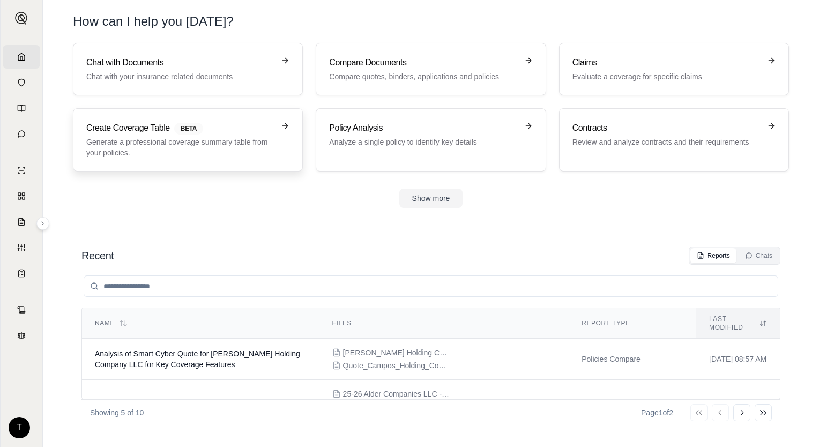 Image resolution: width=819 pixels, height=447 pixels. I want to click on button: Chats, so click(758, 256).